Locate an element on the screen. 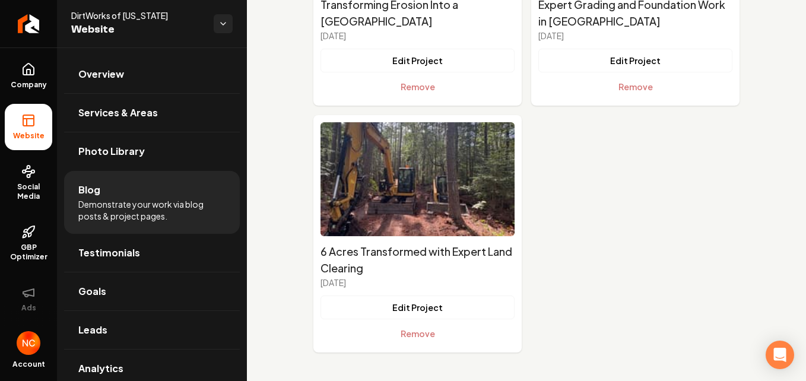 This screenshot has height=381, width=806. span: Photo Library is located at coordinates (112, 151).